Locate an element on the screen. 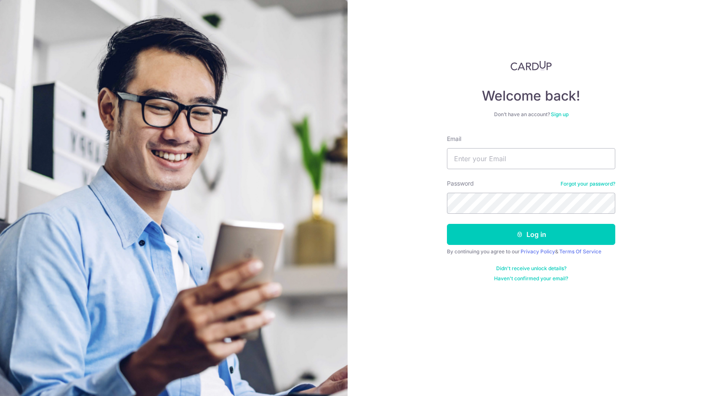  h4: Welcome back! is located at coordinates (531, 96).